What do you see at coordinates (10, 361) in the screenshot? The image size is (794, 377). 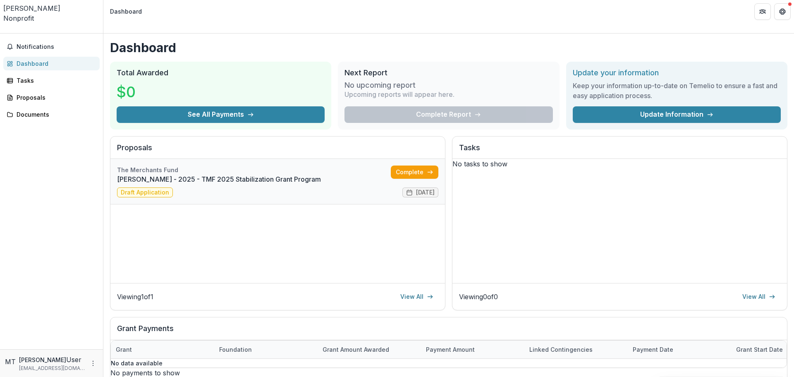 I see `div: Marlene Thomas` at bounding box center [10, 361].